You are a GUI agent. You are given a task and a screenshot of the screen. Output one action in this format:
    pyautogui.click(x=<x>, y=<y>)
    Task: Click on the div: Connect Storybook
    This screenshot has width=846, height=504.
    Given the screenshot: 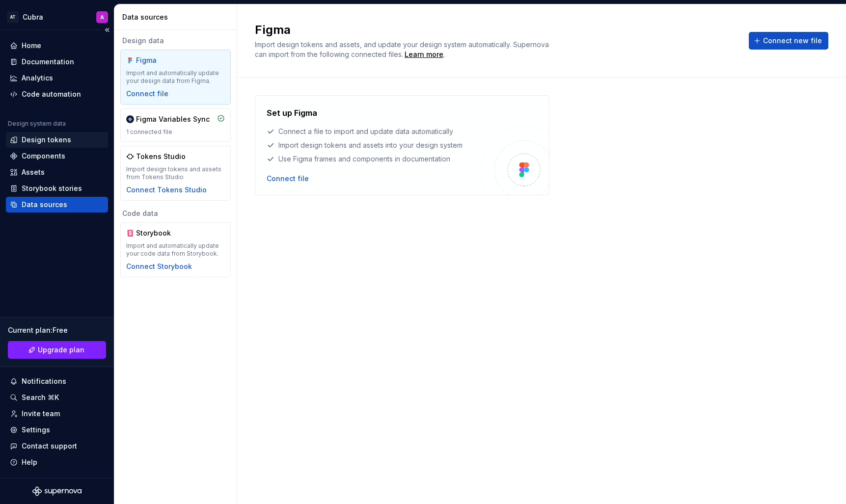 What is the action you would take?
    pyautogui.click(x=159, y=266)
    